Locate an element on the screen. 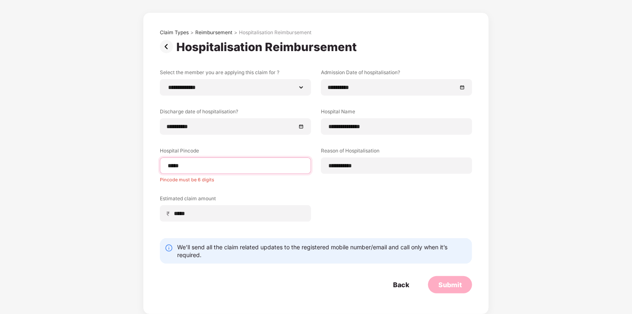  div: We’ll send all the claim related updates to the registered mobile number/email and call only when... is located at coordinates (322, 251).